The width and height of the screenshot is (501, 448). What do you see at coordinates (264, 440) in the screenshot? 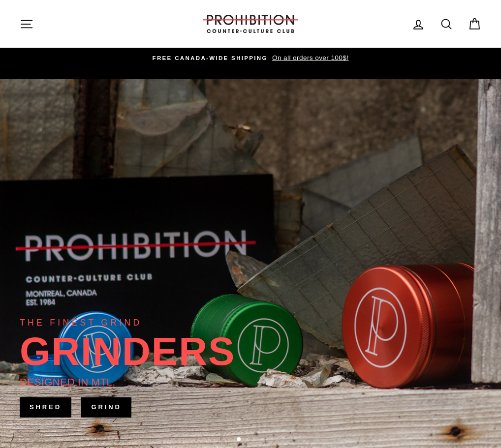
I see `button: 4` at bounding box center [264, 440].